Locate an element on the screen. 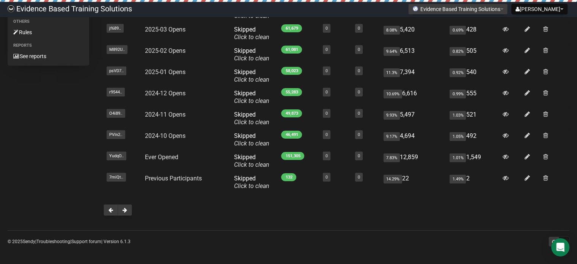  span: 9.64% is located at coordinates (392, 51).